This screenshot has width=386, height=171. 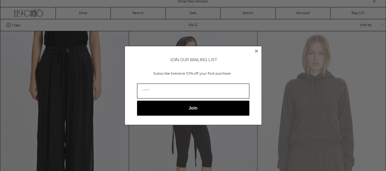 What do you see at coordinates (164, 74) in the screenshot?
I see `span: Subscribe to` at bounding box center [164, 74].